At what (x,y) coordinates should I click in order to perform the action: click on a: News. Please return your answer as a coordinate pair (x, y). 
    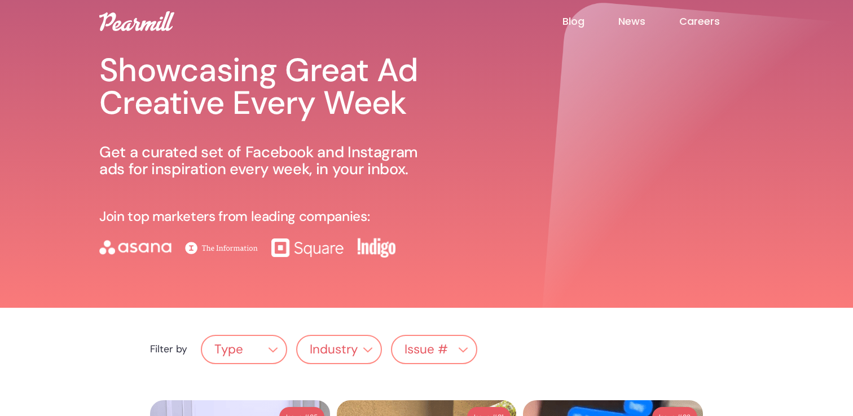
    Looking at the image, I should click on (649, 21).